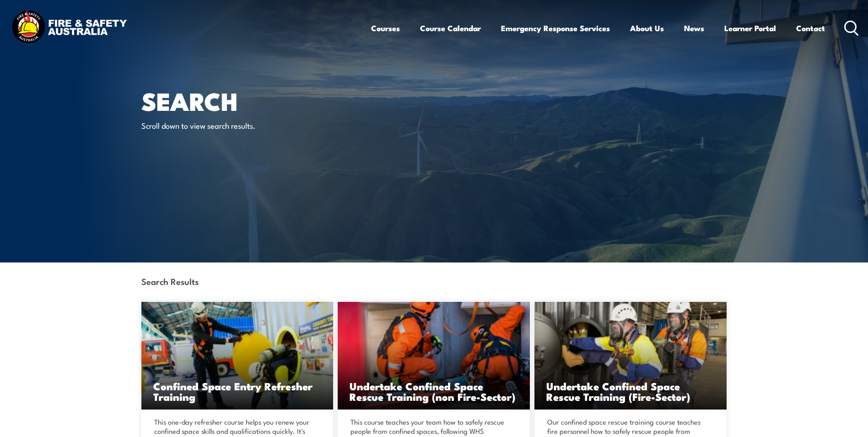  What do you see at coordinates (750, 28) in the screenshot?
I see `a: Learner Portal` at bounding box center [750, 28].